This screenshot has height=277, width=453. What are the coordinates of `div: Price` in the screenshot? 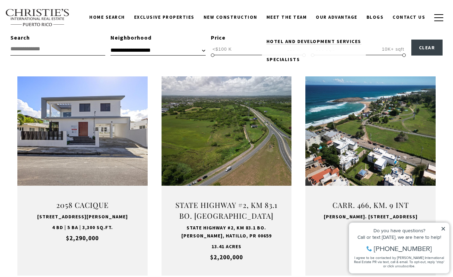 It's located at (258, 38).